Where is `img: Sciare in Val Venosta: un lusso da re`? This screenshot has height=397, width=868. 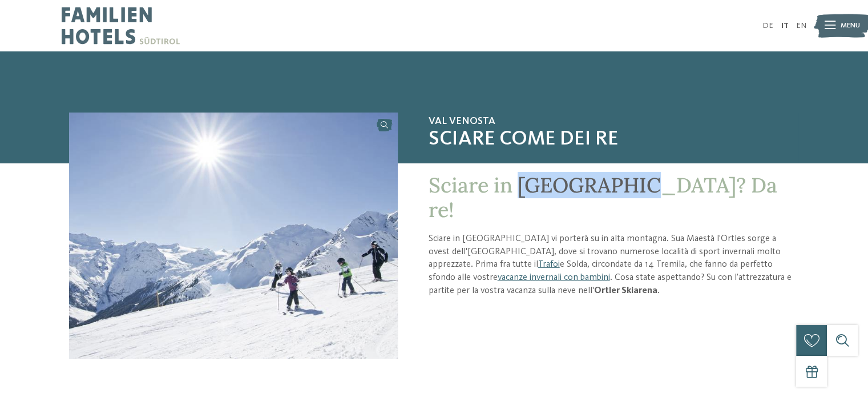
img: Sciare in Val Venosta: un lusso da re is located at coordinates (234, 235).